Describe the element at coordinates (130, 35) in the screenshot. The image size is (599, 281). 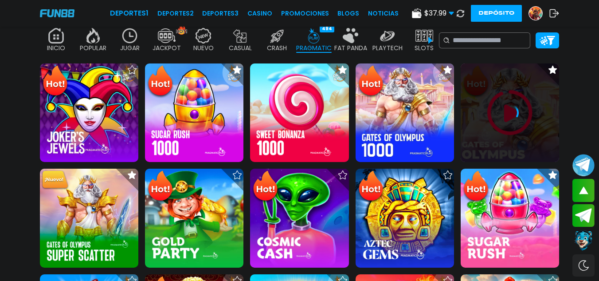
I see `img: recent_off.webp` at that location.